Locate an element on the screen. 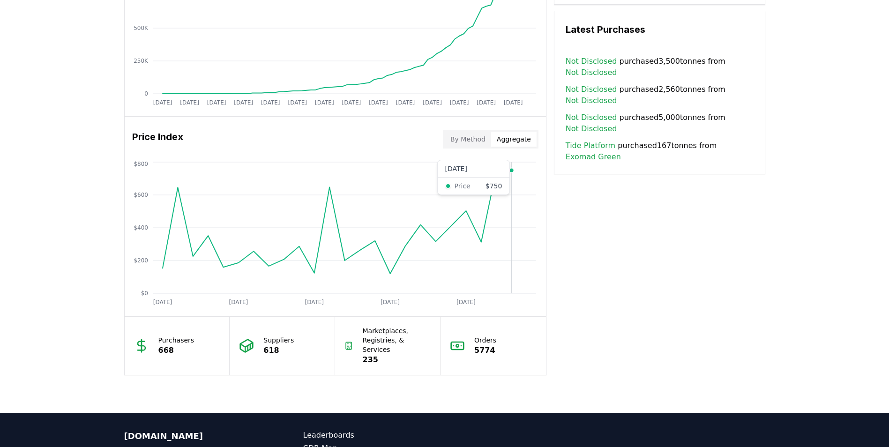 The height and width of the screenshot is (447, 889). p: Orders is located at coordinates (485, 340).